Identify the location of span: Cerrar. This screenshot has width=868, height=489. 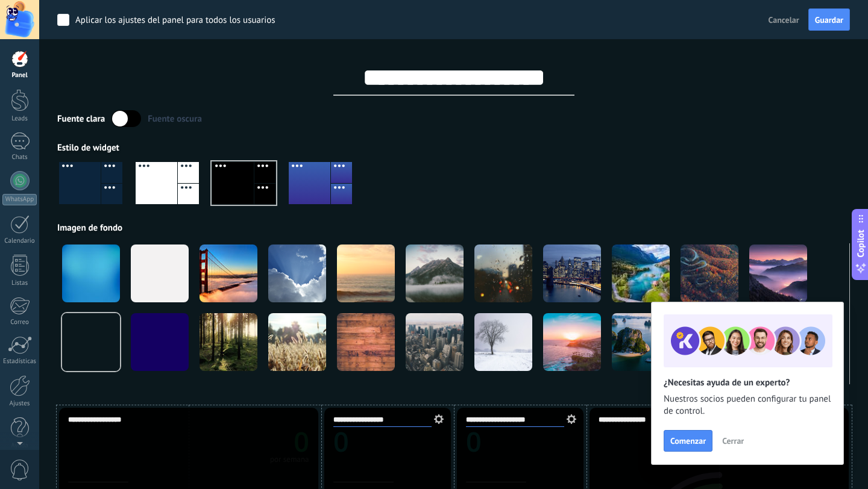
(733, 441).